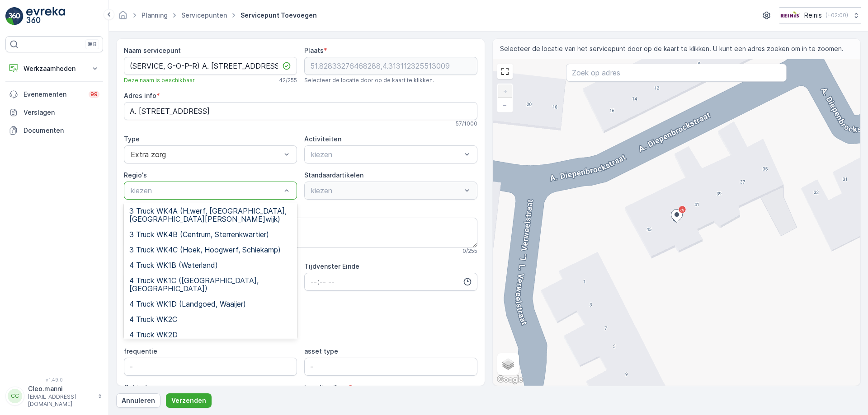 This screenshot has width=868, height=415. Describe the element at coordinates (53, 94) in the screenshot. I see `p: Evenementen` at that location.